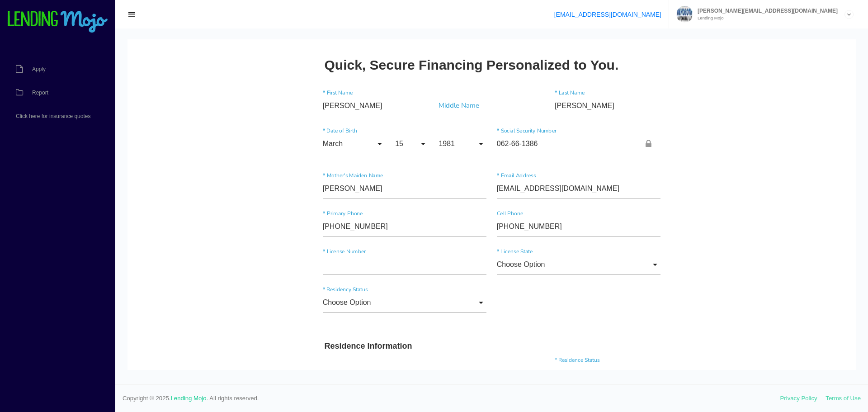 The height and width of the screenshot is (412, 868). What do you see at coordinates (53, 116) in the screenshot?
I see `span: Click here for insurance quotes` at bounding box center [53, 116].